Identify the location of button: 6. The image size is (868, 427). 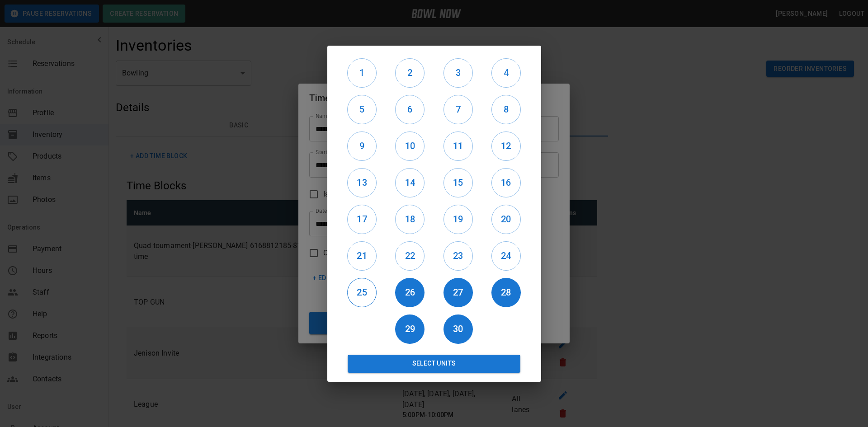
(409, 110).